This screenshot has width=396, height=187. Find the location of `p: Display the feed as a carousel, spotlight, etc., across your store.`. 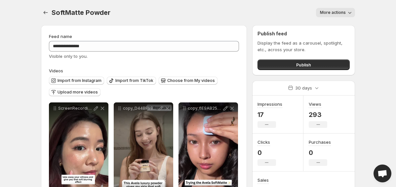

p: Display the feed as a carousel, spotlight, etc., across your store. is located at coordinates (304, 46).